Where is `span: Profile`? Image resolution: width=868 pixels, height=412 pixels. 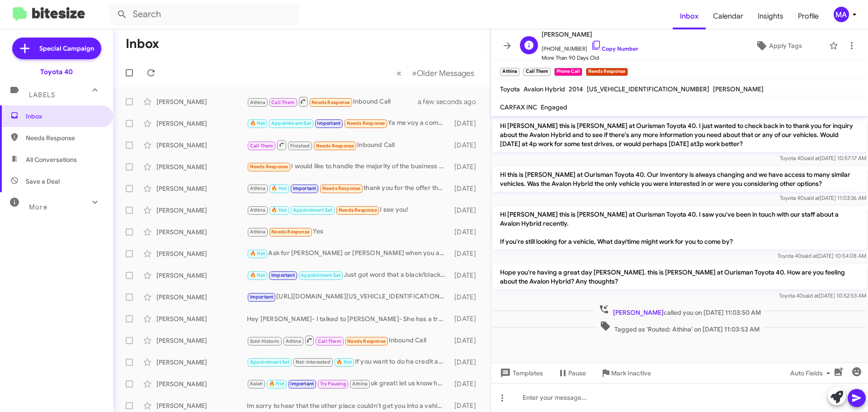 span: Profile is located at coordinates (808, 17).